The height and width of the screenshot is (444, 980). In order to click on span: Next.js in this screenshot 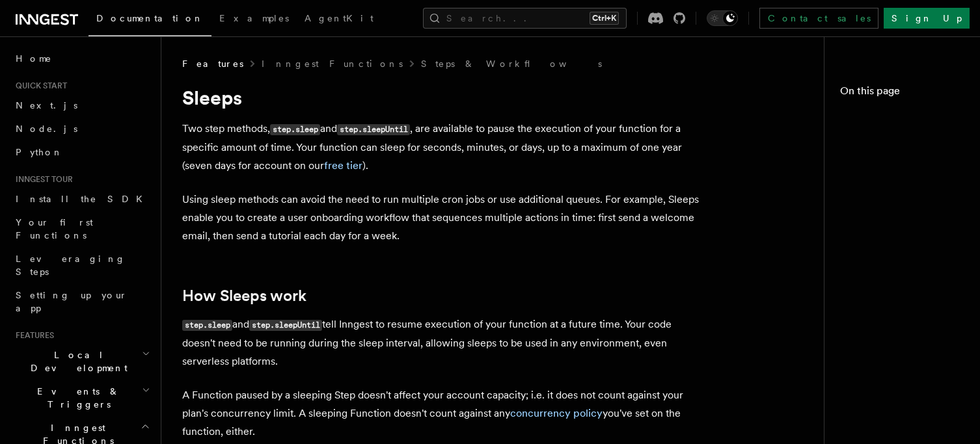, I will do `click(46, 106)`.